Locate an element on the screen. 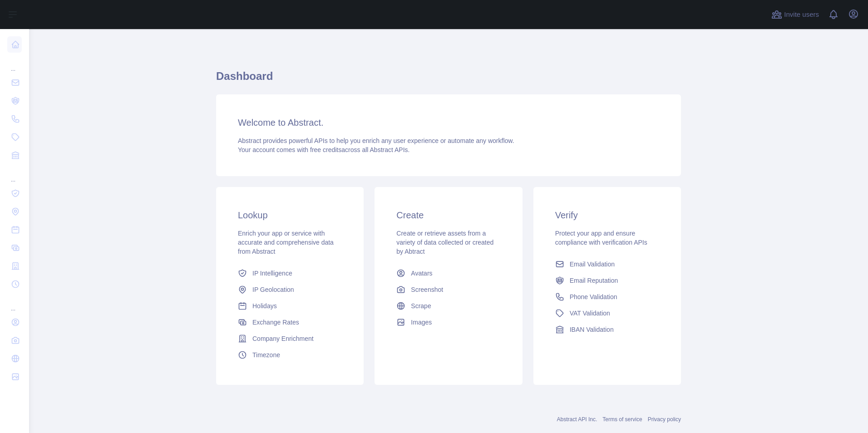  span: free credits is located at coordinates (325, 150).